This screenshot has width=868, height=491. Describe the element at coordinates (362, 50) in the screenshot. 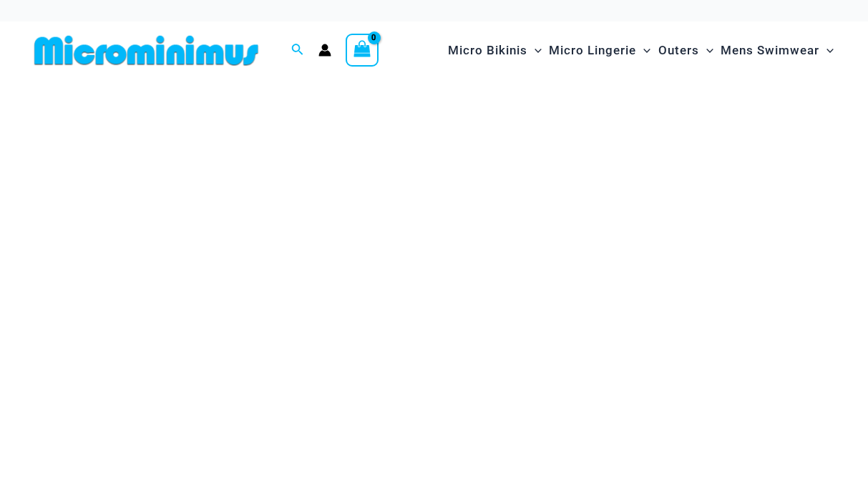

I see `a: View Shopping Cart, empty` at that location.